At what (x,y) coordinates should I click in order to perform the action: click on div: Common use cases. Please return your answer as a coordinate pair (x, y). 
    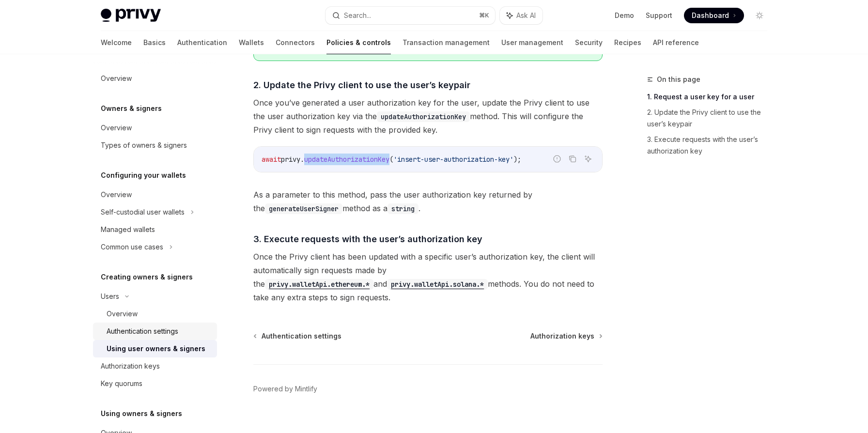
    Looking at the image, I should click on (132, 247).